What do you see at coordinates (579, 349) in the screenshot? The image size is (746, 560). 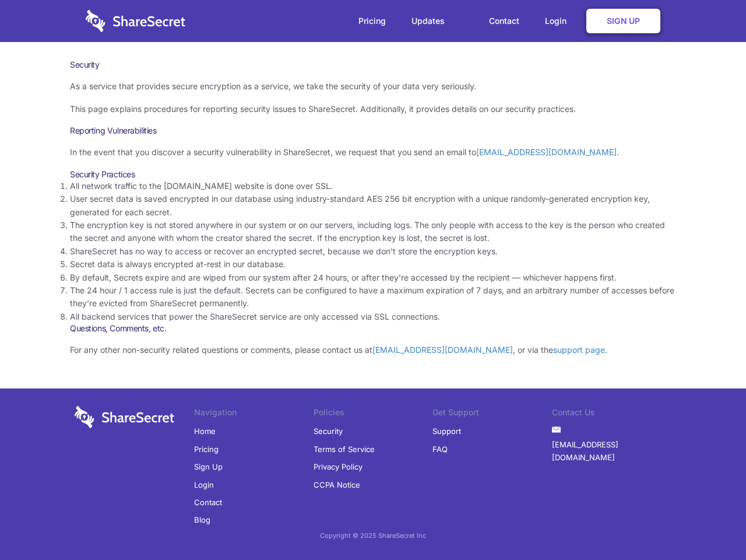 I see `a: support page` at bounding box center [579, 349].